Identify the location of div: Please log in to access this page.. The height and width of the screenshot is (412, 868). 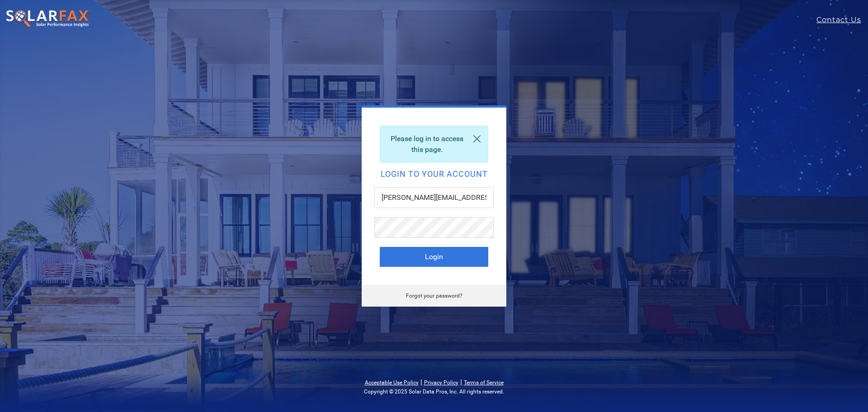
(434, 144).